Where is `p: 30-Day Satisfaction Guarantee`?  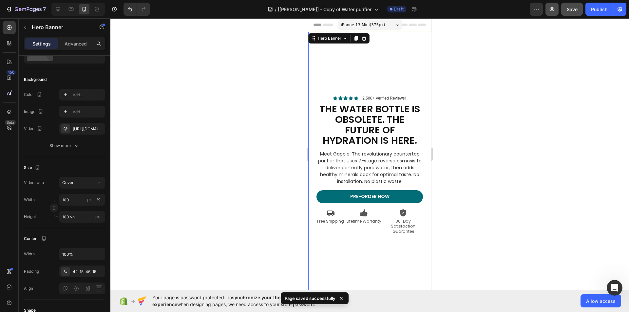
p: 30-Day Satisfaction Guarantee is located at coordinates (95, 208).